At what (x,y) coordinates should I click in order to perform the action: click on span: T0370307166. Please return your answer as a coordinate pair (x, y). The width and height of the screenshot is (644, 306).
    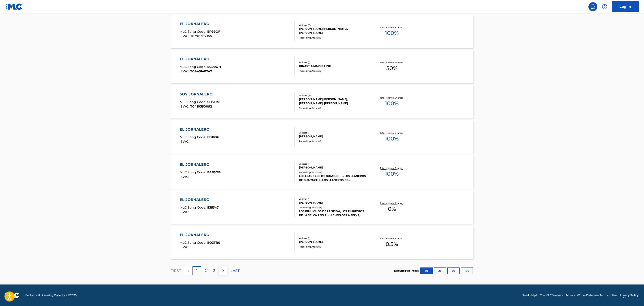
    Looking at the image, I should click on (201, 36).